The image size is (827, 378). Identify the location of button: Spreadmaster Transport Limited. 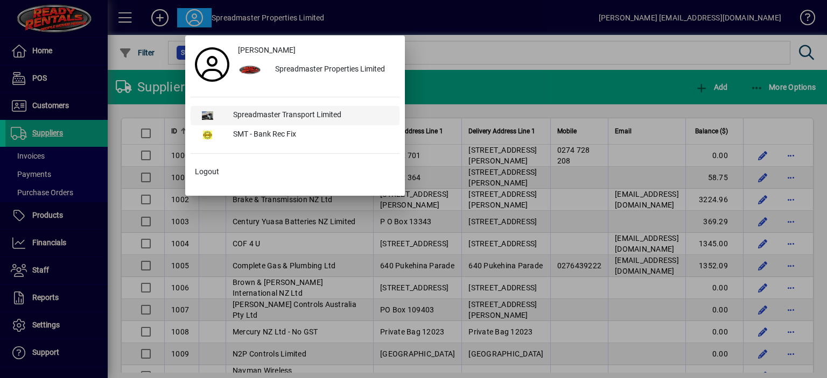
(295, 116).